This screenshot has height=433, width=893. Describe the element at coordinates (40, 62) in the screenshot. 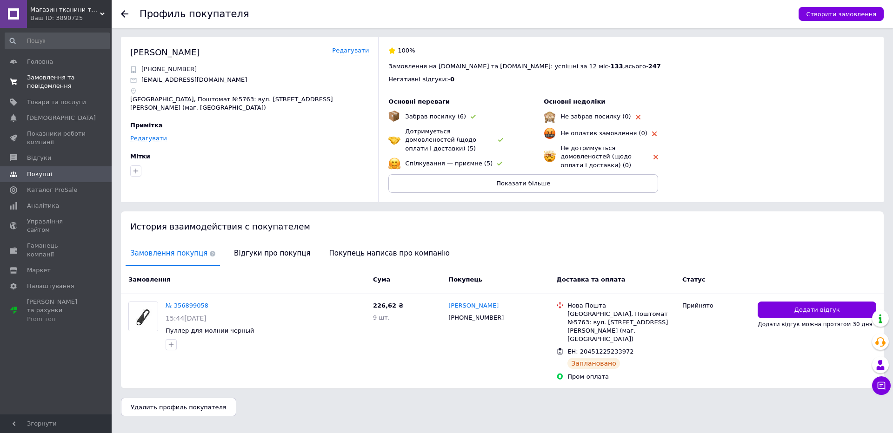

I see `span: Головна` at that location.